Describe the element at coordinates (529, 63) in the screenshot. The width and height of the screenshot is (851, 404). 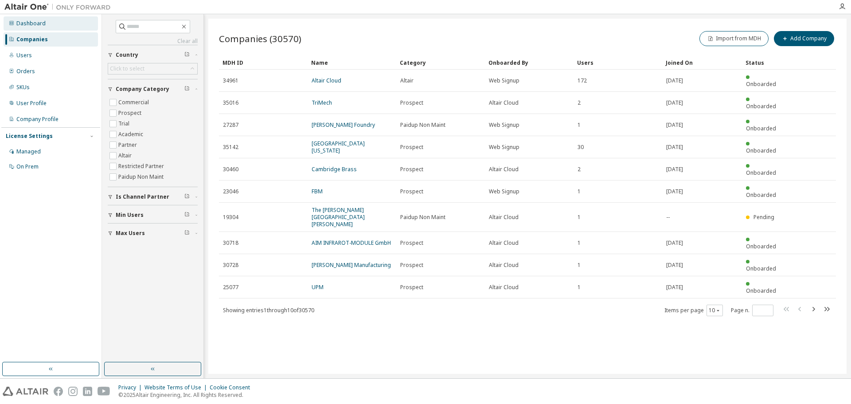
I see `div: Onboarded By` at that location.